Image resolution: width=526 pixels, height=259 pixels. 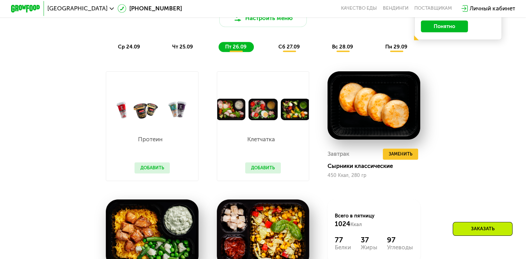 What do you see at coordinates (444, 26) in the screenshot?
I see `button: Понятно` at bounding box center [444, 26].